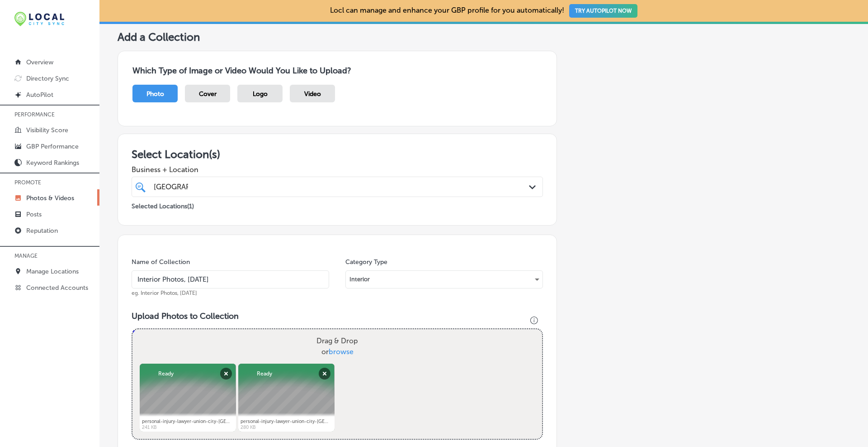 The image size is (868, 447). Describe the element at coordinates (366, 261) in the screenshot. I see `label: Category Type` at that location.